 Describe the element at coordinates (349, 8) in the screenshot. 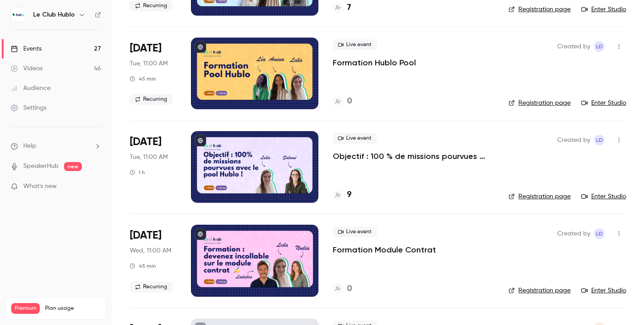

I see `h4: 7` at that location.